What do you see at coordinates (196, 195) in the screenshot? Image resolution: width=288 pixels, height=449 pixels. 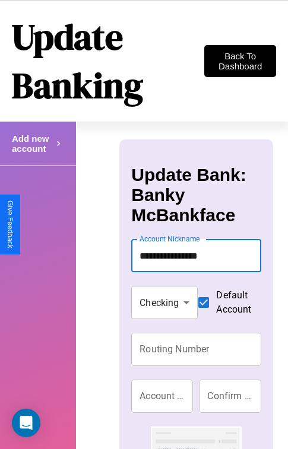 I see `h3: Update Bank: Banky McBankface` at bounding box center [196, 195].